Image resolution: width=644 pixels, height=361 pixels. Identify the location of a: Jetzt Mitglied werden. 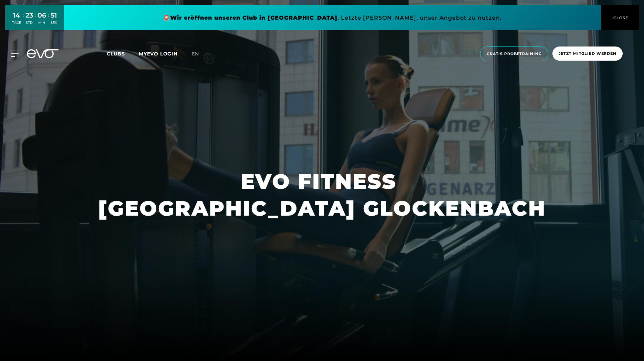
(588, 54).